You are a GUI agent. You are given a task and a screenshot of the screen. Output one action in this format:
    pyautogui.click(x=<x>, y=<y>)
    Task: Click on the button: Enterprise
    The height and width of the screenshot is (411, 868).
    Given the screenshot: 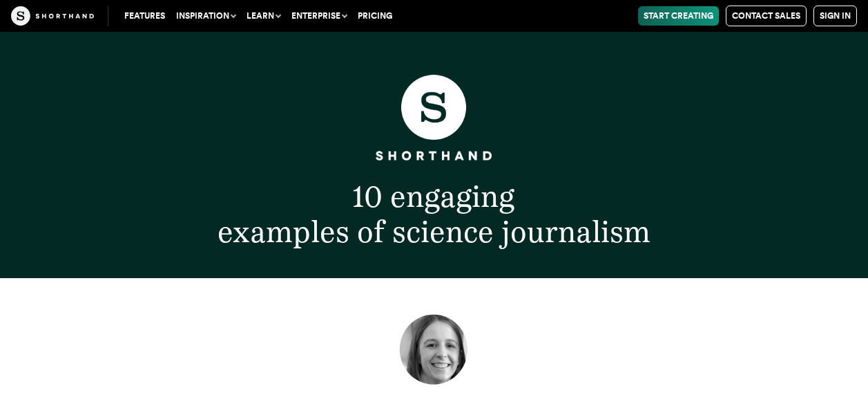 What is the action you would take?
    pyautogui.click(x=319, y=16)
    